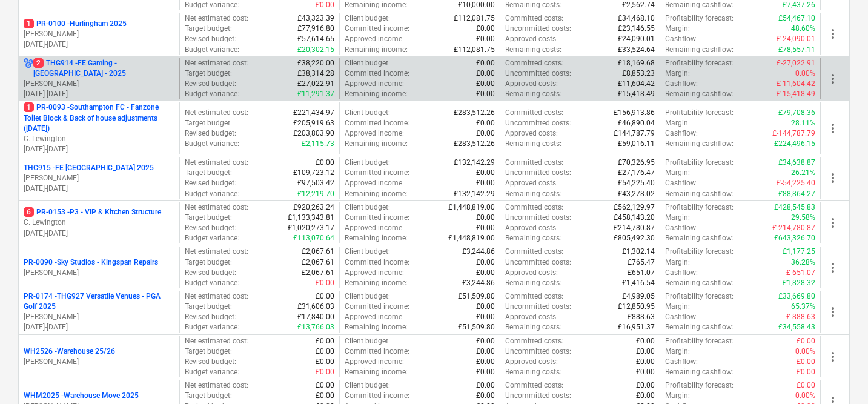 This screenshot has width=868, height=404. Describe the element at coordinates (794, 143) in the screenshot. I see `p: £224,496.15` at that location.